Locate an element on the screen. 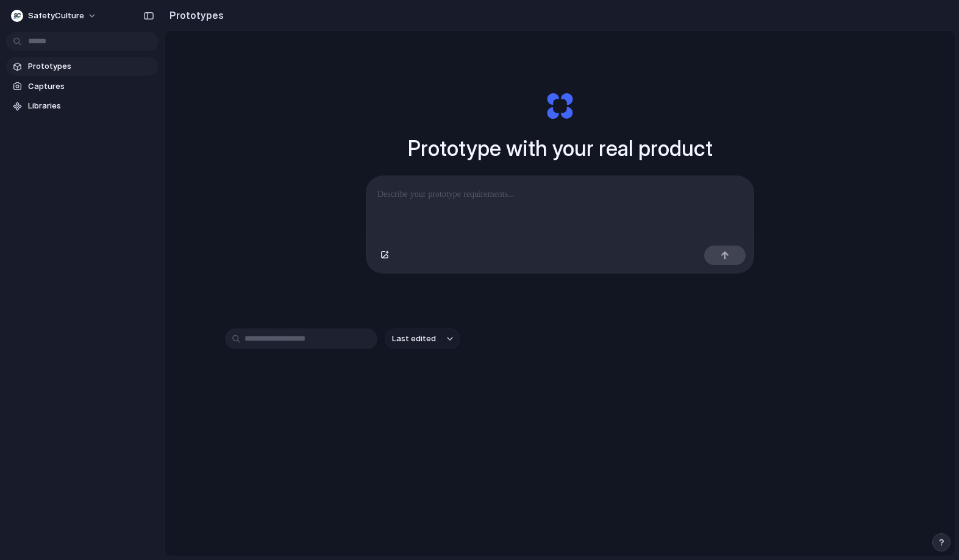 This screenshot has height=560, width=959. button: SafetyCulture is located at coordinates (54, 16).